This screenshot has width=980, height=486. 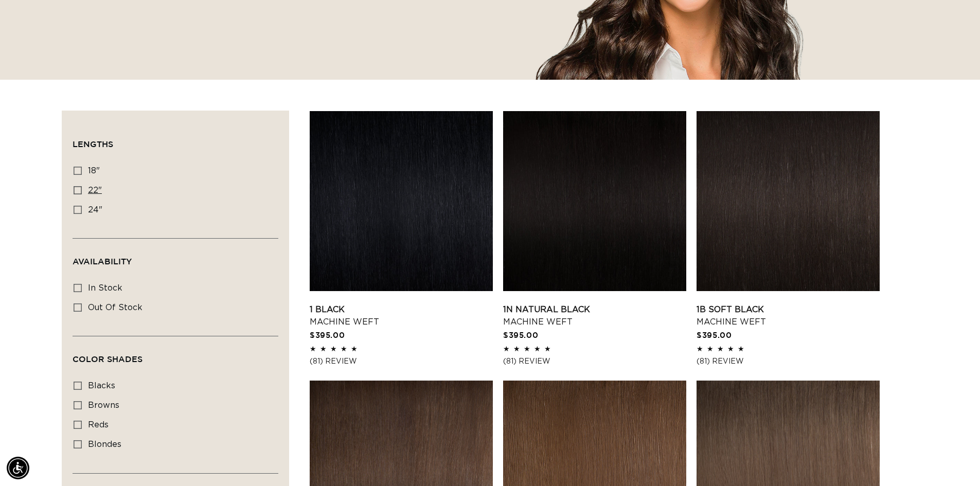 I want to click on span: Lengths, so click(x=93, y=144).